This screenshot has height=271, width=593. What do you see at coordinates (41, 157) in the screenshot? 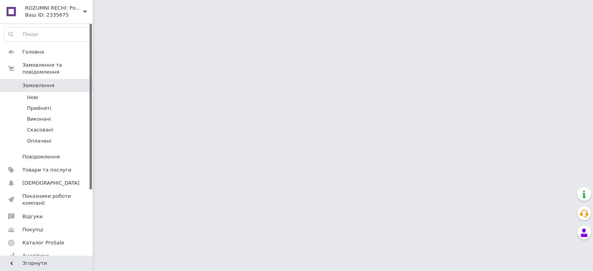
I see `span: Повідомлення` at bounding box center [41, 157].